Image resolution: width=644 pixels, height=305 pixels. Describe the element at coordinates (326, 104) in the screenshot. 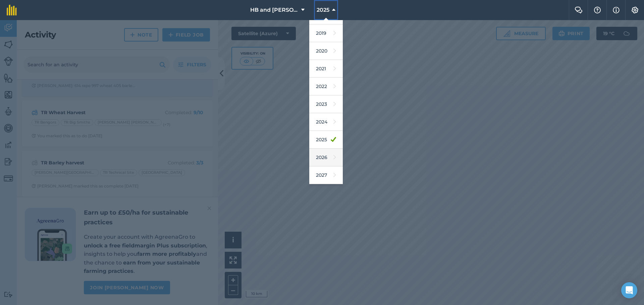

I see `a: 2023` at that location.